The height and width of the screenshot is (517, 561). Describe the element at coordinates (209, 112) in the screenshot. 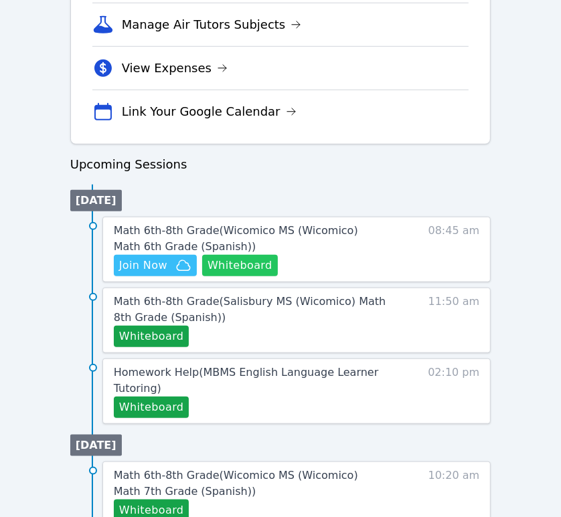

I see `a: Link Your Google Calendar` at that location.